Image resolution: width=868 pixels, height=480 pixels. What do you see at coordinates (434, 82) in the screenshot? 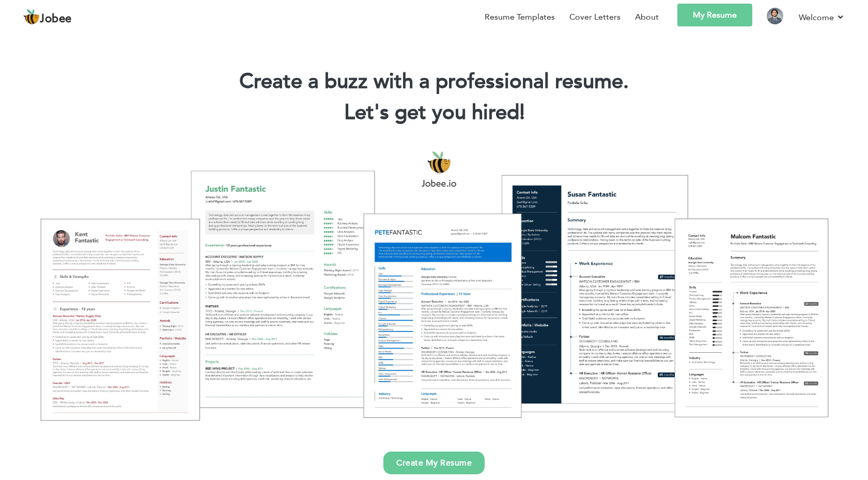
I see `h1: Create a buzz with a professional resume.` at bounding box center [434, 82].